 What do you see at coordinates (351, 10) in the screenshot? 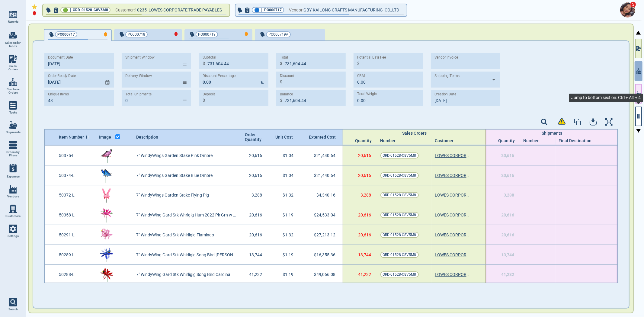
I see `span: GBY-KAILONG CRAFTS MANUFACTURING CO.,LTD` at bounding box center [351, 10].